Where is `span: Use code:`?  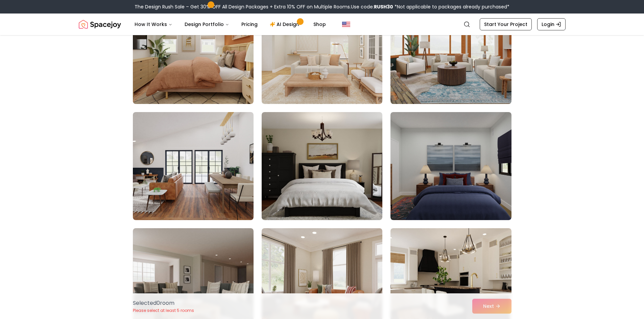
span: Use code: is located at coordinates (372, 7).